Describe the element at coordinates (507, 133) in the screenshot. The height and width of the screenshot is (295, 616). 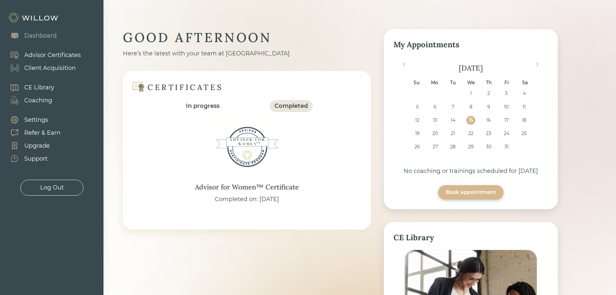
I see `div: Choose Friday, October 24th, 2025` at that location.